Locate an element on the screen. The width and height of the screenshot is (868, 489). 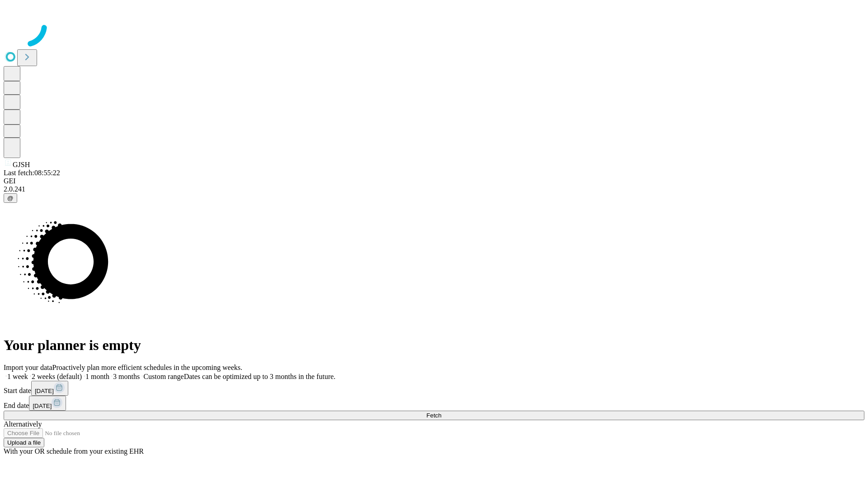
span: GJSH is located at coordinates (21, 164).